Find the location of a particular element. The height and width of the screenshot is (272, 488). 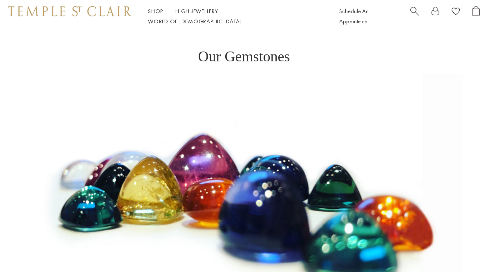

a: Search is located at coordinates (415, 16).